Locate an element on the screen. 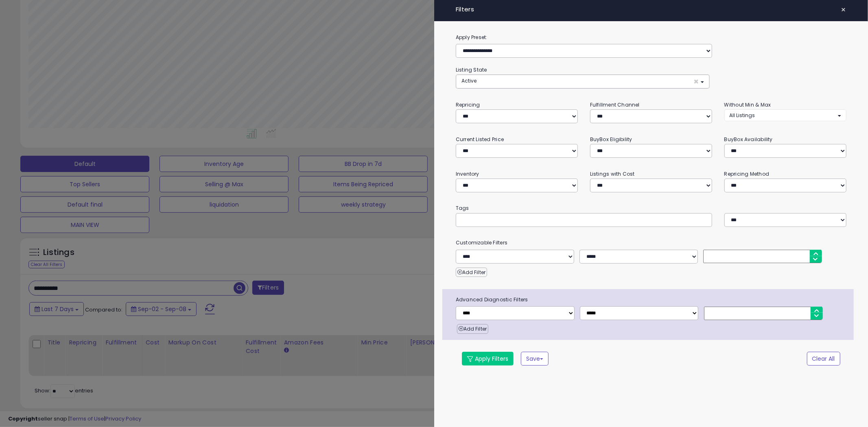 The image size is (868, 427). span: All Listings is located at coordinates (742, 115).